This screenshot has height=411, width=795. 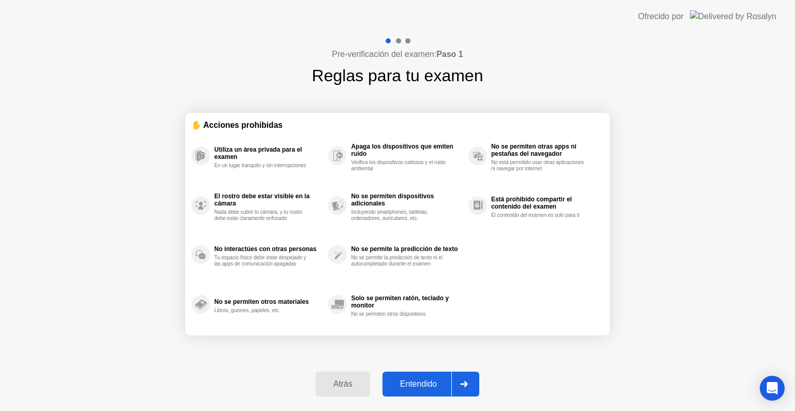 I want to click on div: No interactúes con otras personas, so click(x=268, y=249).